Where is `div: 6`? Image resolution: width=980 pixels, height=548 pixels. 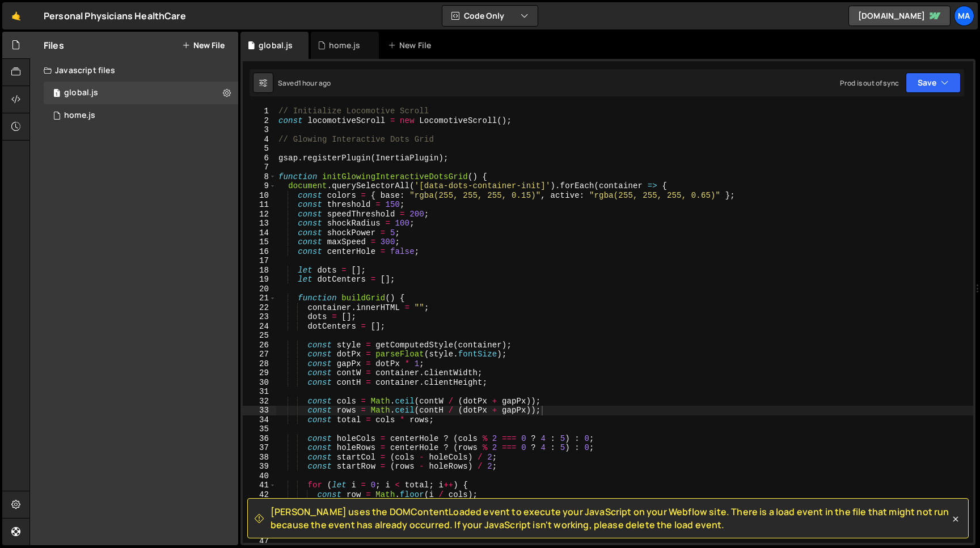
div: 6 is located at coordinates (259, 158).